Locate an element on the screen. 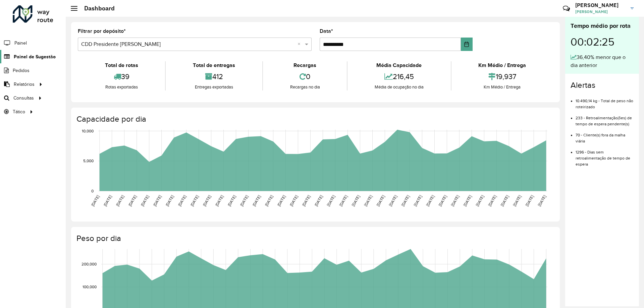 The width and height of the screenshot is (644, 308). text: 100,000 is located at coordinates (89, 287).